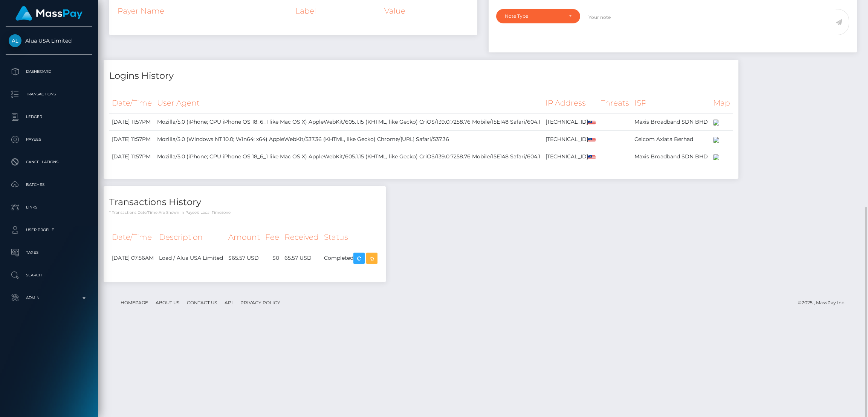 This screenshot has width=868, height=417. What do you see at coordinates (49, 162) in the screenshot?
I see `p: Cancellations` at bounding box center [49, 162].